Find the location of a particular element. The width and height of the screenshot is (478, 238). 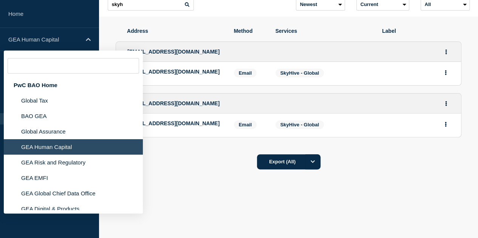

li: GEA Human Capital is located at coordinates (73, 147).